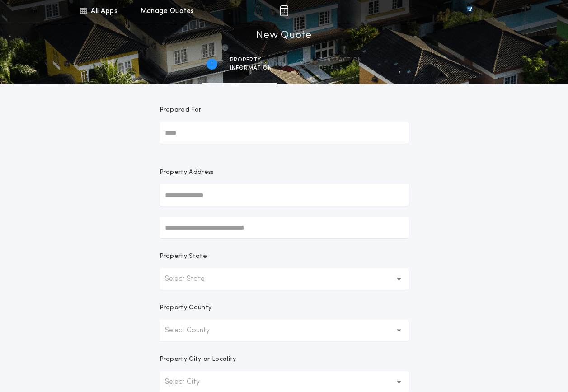 Image resolution: width=568 pixels, height=392 pixels. What do you see at coordinates (284, 11) in the screenshot?
I see `img: img` at bounding box center [284, 11].